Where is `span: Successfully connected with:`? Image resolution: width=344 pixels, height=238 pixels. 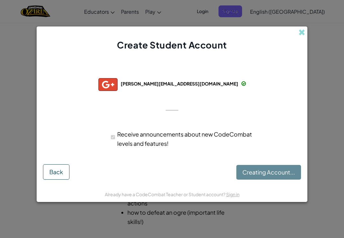 span: Successfully connected with: is located at coordinates (172, 70).